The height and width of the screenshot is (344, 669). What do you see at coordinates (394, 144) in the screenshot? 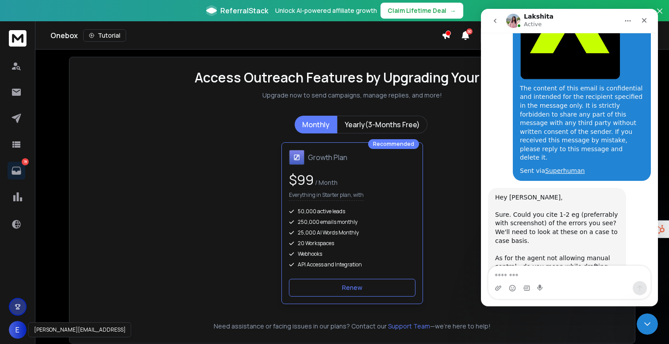
I see `div: Recommended` at bounding box center [394, 144].